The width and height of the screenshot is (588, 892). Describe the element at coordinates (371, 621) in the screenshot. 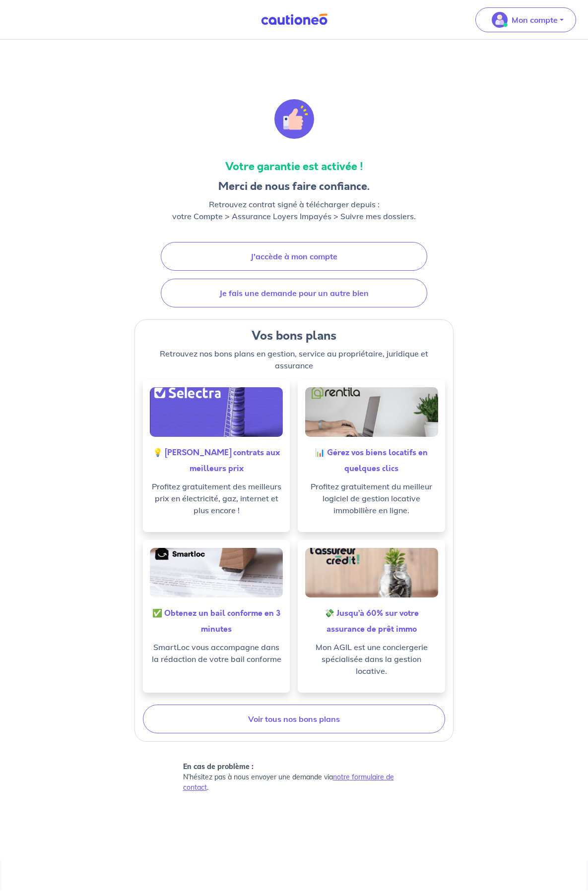

I see `h5: 💸 Jusqu’à 60% sur votre assurance de prêt immo` at that location.